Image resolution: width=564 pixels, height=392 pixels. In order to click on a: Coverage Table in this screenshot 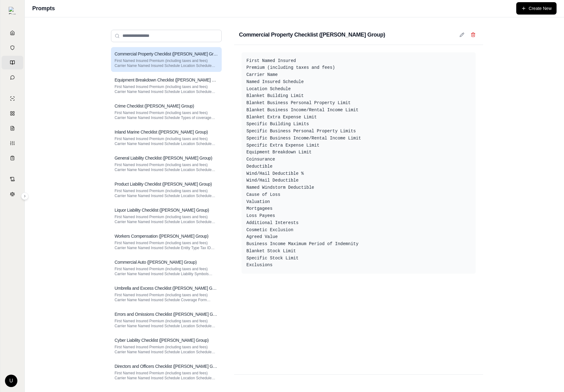, I will do `click(12, 158)`.